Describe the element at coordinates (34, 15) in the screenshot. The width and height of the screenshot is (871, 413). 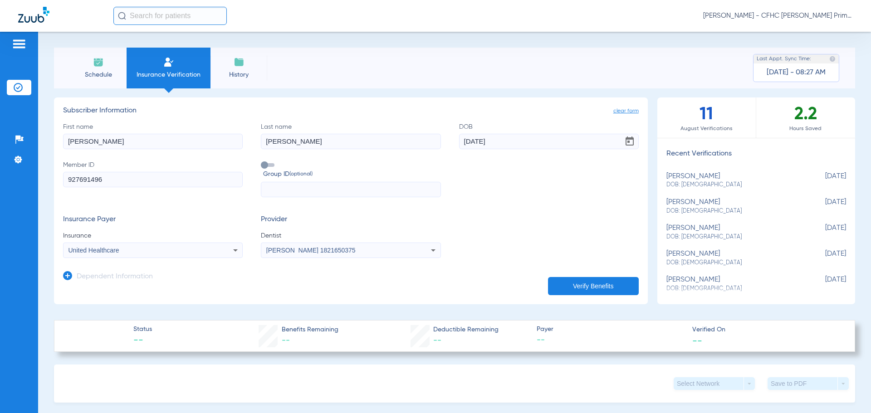
I see `img: Zuub Logo` at that location.